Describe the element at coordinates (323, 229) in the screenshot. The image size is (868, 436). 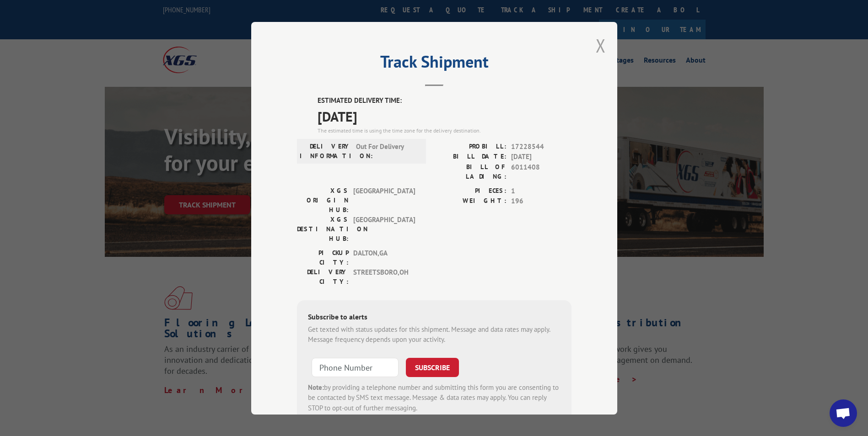
I see `label: XGS DESTINATION HUB:` at that location.